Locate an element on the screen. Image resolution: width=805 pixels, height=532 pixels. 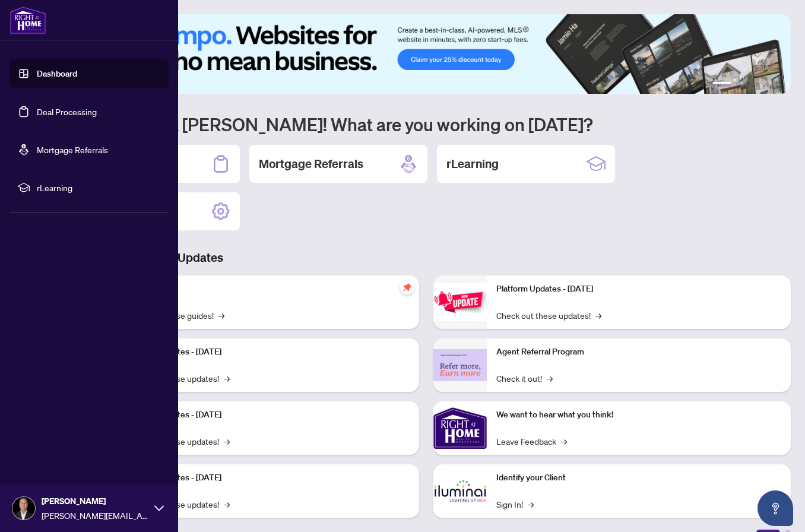
img: Agent Referral Program is located at coordinates (460, 365).